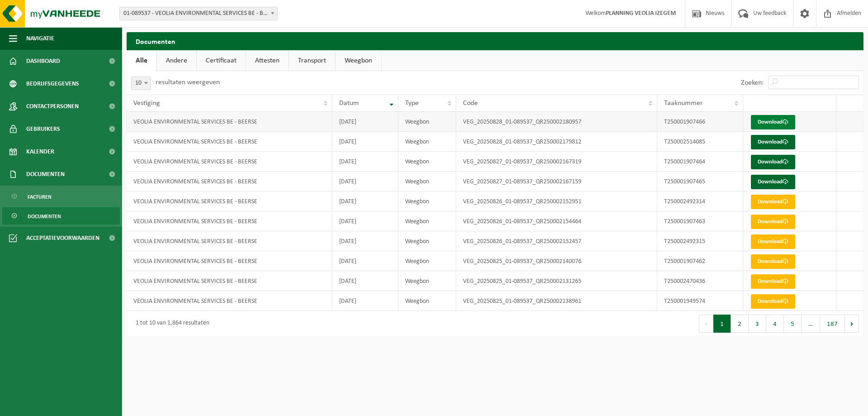 The image size is (868, 416). What do you see at coordinates (312, 60) in the screenshot?
I see `a: Transport` at bounding box center [312, 60].